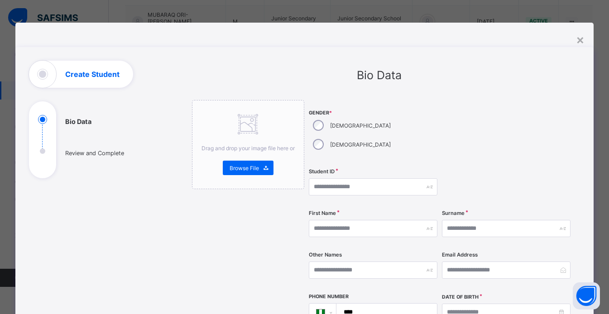  Describe the element at coordinates (322, 172) in the screenshot. I see `label: Student ID` at that location.